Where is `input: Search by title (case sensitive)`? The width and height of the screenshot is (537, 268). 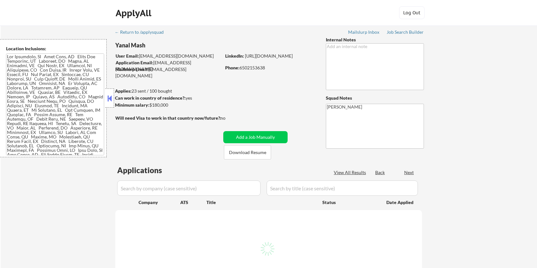 input: Search by title (case sensitive) is located at coordinates (342, 188).